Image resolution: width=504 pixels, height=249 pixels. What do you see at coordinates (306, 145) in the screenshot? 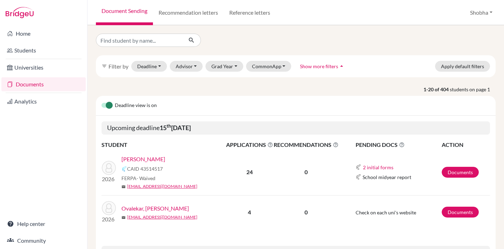
I see `span: RECOMMENDATIONS` at bounding box center [306, 145].